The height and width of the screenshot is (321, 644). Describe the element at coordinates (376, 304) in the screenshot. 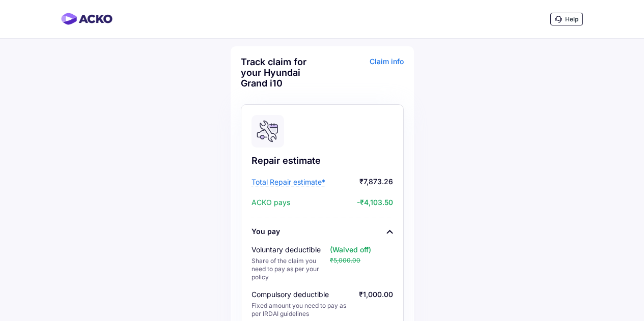

I see `div: ₹1,000.00` at that location.